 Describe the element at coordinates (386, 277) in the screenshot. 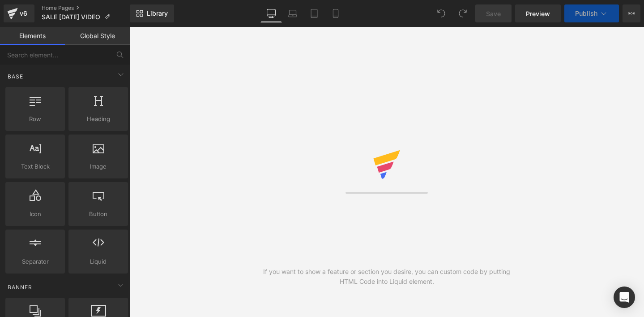

I see `div: If you want to show a feature or section you desire, you can custom code by putting HTML Code int...` at that location.